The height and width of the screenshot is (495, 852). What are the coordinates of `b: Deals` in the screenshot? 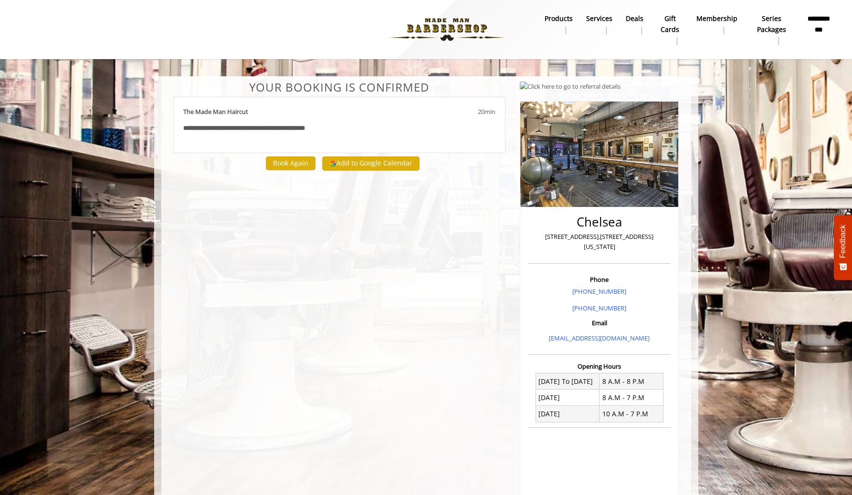 It's located at (634, 19).